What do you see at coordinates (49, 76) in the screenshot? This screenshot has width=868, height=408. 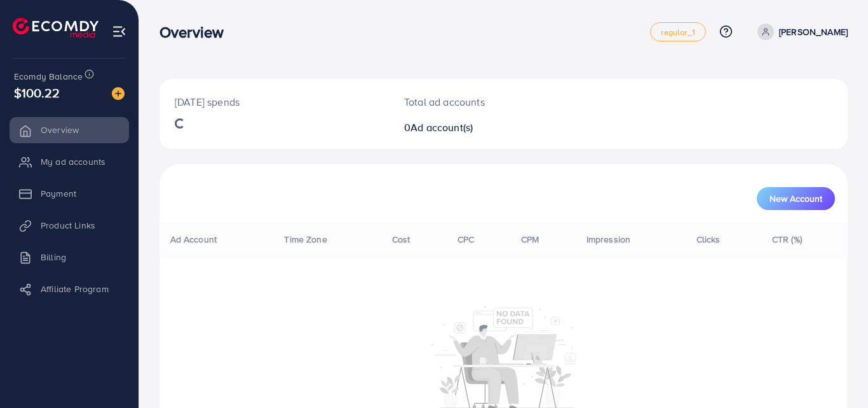 I see `span: Ecomdy Balance` at bounding box center [49, 76].